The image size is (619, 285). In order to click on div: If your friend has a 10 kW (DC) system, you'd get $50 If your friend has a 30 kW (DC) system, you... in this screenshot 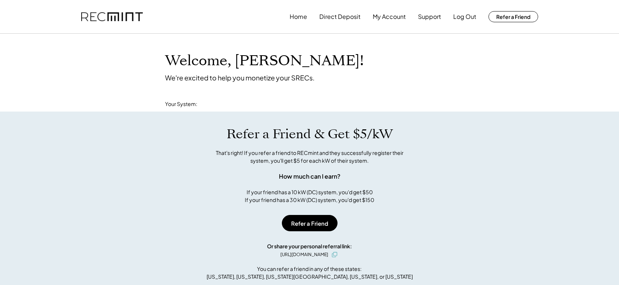, I will do `click(309, 196)`.